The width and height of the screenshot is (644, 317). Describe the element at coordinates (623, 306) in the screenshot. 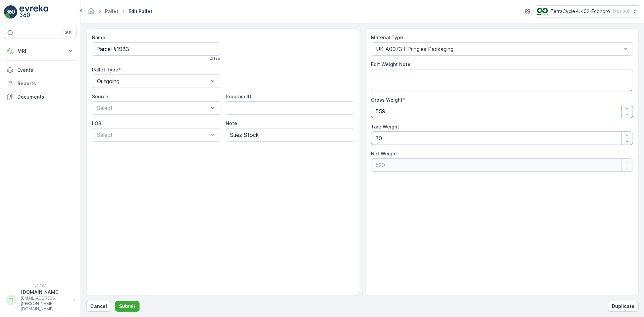

I see `button: Duplicate` at that location.